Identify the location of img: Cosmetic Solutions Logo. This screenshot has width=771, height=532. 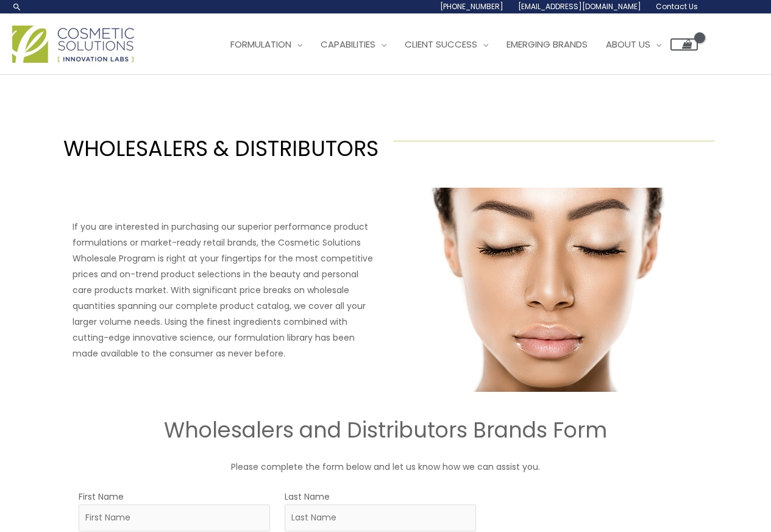
(73, 44).